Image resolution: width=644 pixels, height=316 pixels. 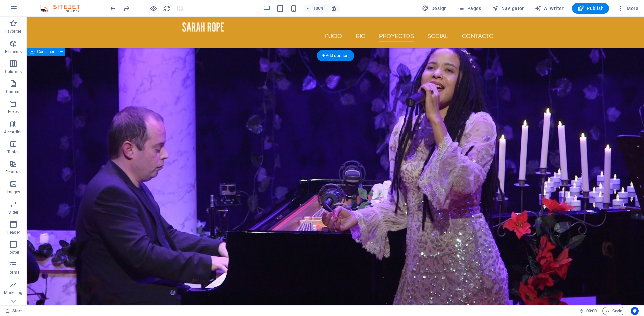 I want to click on h6: Session time, so click(x=588, y=311).